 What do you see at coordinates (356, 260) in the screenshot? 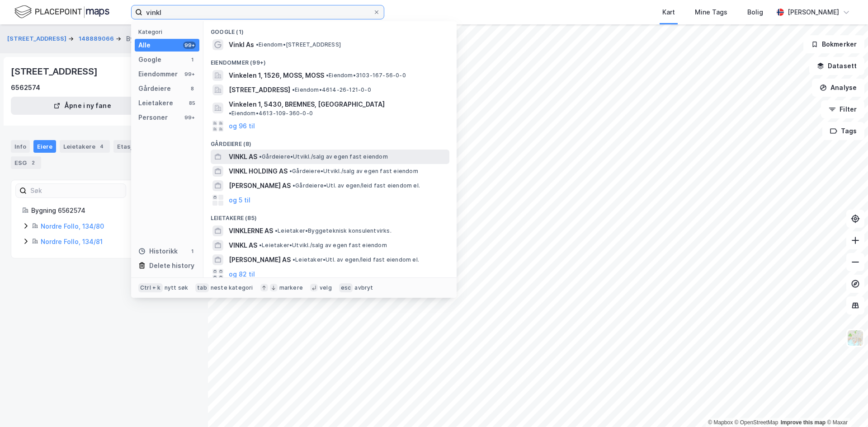
I see `span: Leietaker • Utl. av egen/leid fast eiendom el.` at bounding box center [356, 260].